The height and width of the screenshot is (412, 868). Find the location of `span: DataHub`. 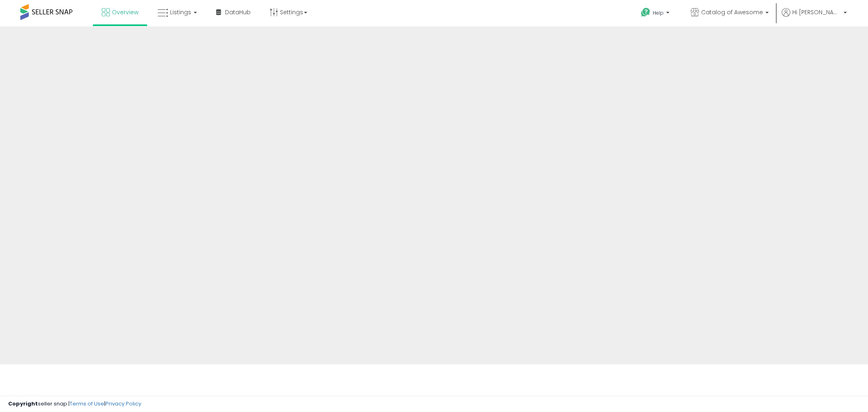

span: DataHub is located at coordinates (238, 12).